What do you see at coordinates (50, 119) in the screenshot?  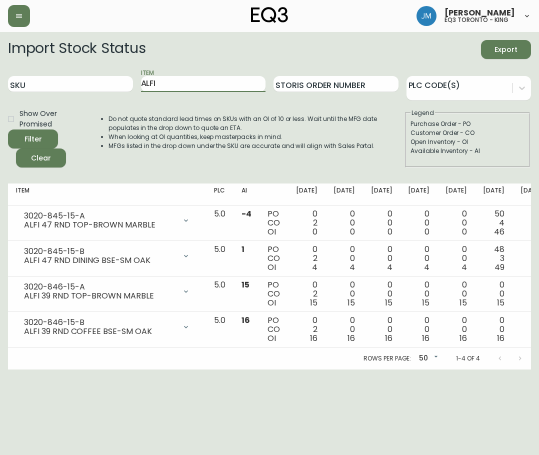 I see `span: Show Over Promised` at bounding box center [50, 119].